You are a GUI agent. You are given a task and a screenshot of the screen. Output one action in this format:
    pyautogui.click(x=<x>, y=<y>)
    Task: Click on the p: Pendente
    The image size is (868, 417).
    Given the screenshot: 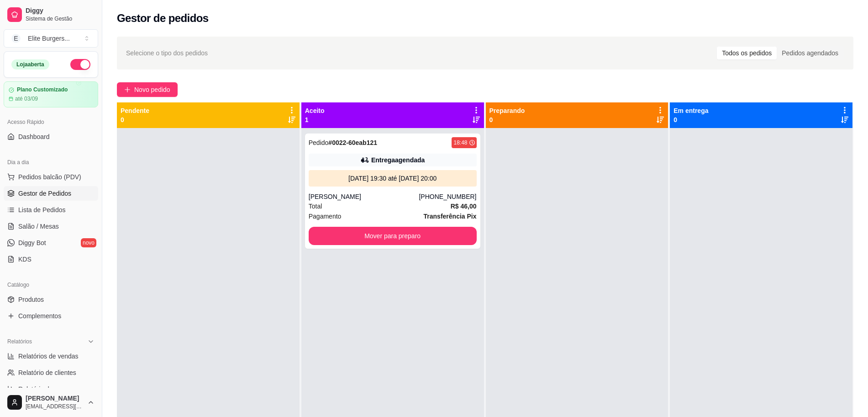 What is the action you would take?
    pyautogui.click(x=134, y=110)
    